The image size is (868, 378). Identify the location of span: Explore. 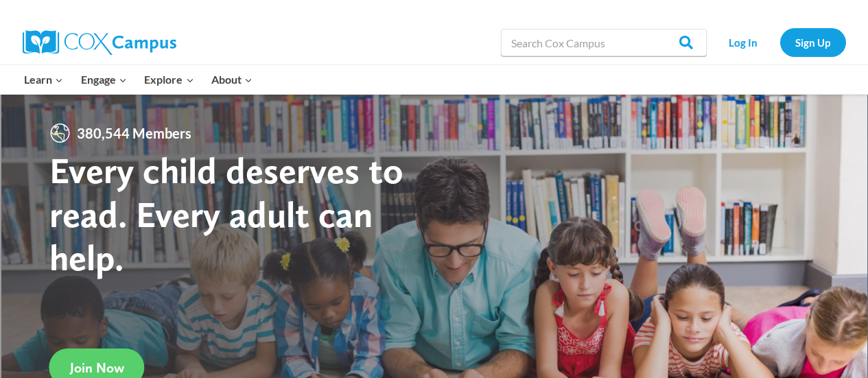
(169, 79).